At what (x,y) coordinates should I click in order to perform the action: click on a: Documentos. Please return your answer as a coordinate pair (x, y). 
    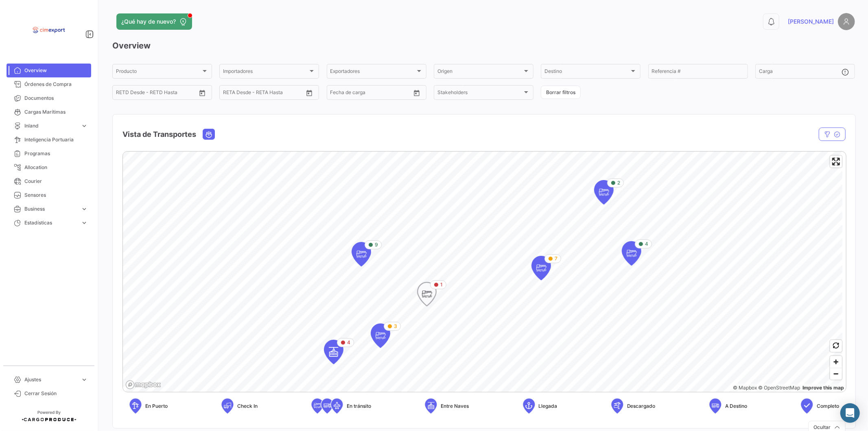
    Looking at the image, I should click on (49, 98).